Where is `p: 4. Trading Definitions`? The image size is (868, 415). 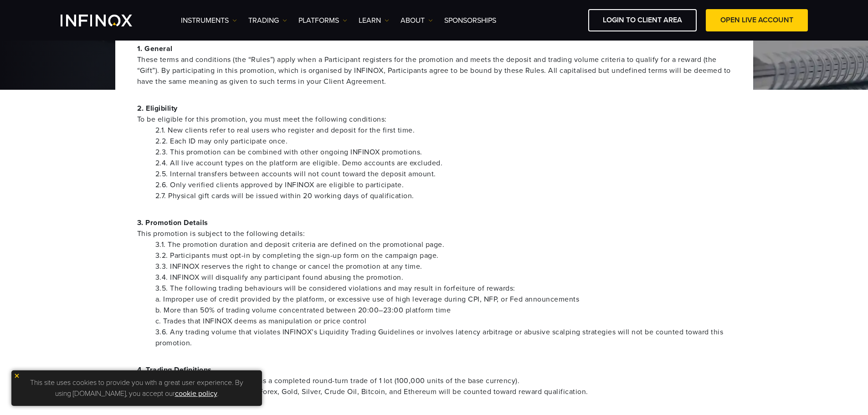 p: 4. Trading Definitions is located at coordinates (434, 370).